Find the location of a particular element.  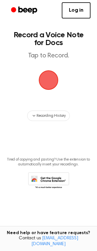

button: Recording History is located at coordinates (49, 116).